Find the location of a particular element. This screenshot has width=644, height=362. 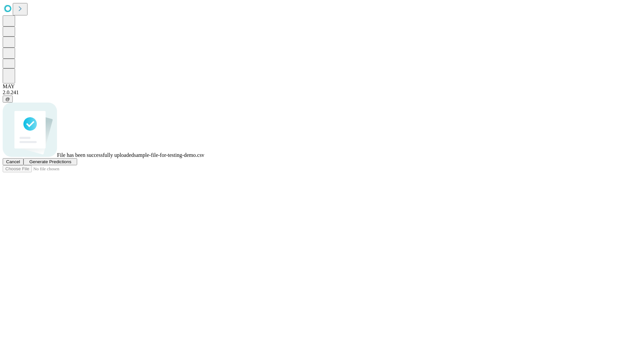

span: sample-file-for-testing-demo.csv is located at coordinates (169, 155).